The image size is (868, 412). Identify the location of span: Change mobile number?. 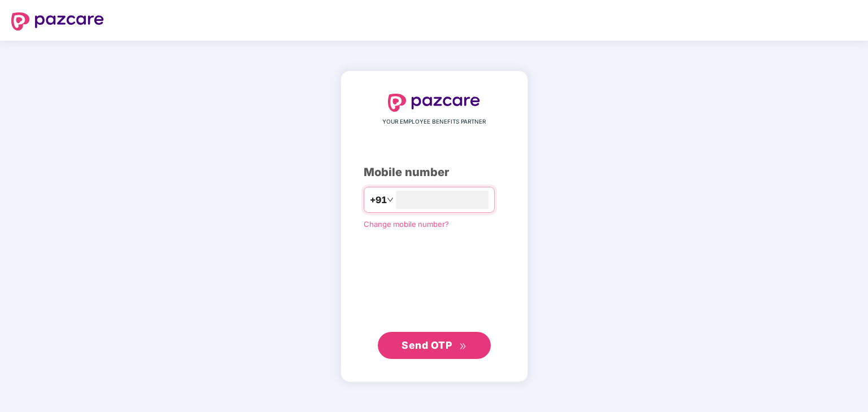
(406, 224).